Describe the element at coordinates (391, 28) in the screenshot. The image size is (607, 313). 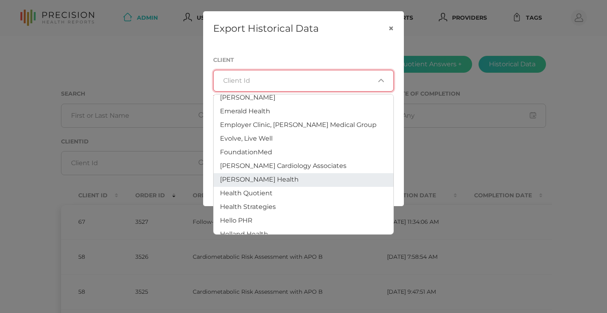
I see `button: Close` at that location.